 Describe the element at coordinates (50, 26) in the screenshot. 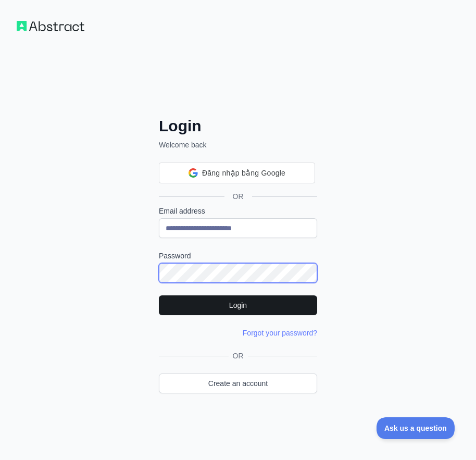

I see `img: Workflow` at that location.